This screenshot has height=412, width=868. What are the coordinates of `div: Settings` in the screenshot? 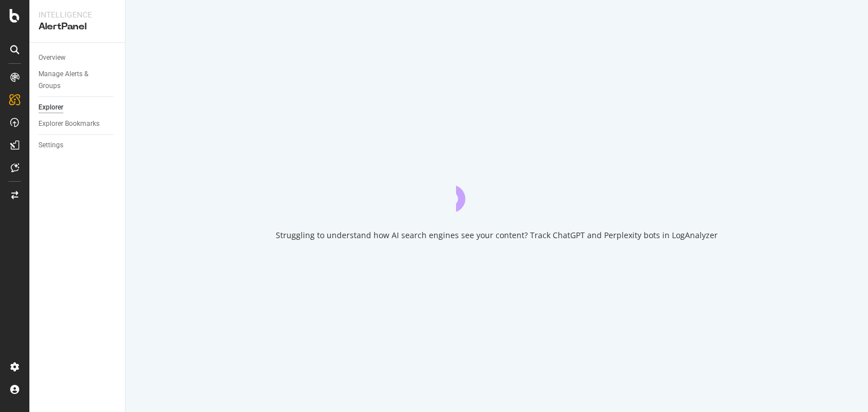 It's located at (51, 145).